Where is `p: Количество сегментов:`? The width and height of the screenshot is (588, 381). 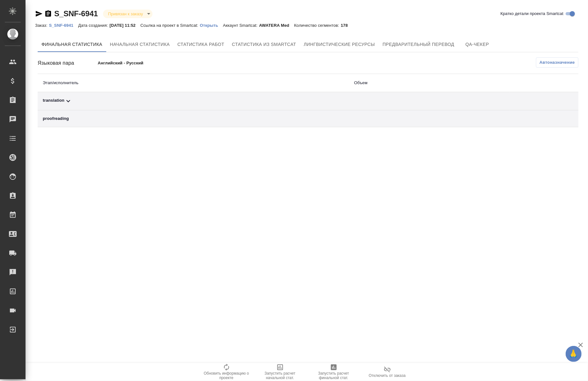 p: Количество сегментов: is located at coordinates (317, 25).